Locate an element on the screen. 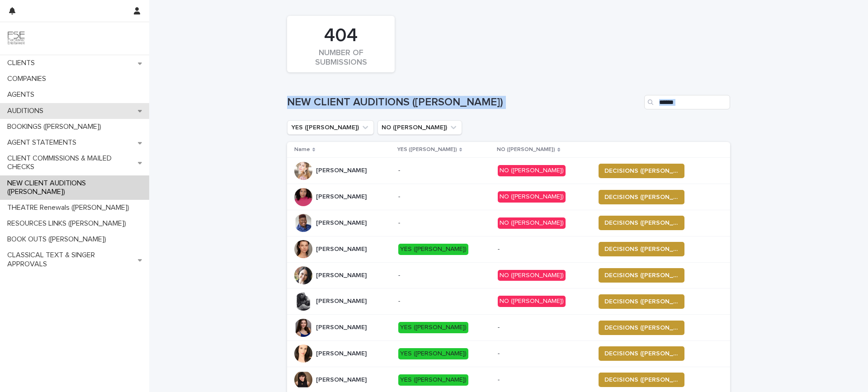 Image resolution: width=868 pixels, height=392 pixels. button: NO (Kellie Pryor) is located at coordinates (420, 127).